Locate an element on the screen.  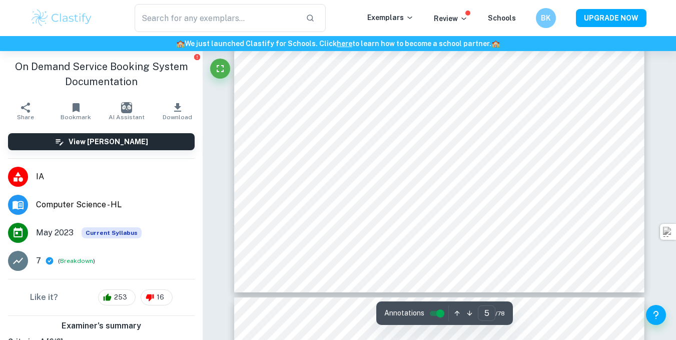
h6: We just launched Clastify for Schools. Click to learn how to become a school partner. is located at coordinates (338, 44).